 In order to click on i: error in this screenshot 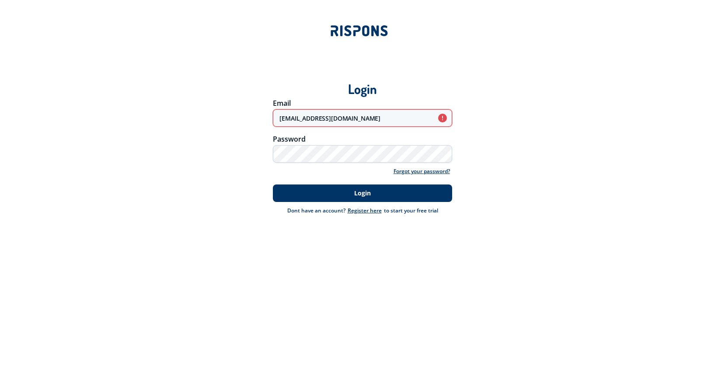, I will do `click(443, 118)`.